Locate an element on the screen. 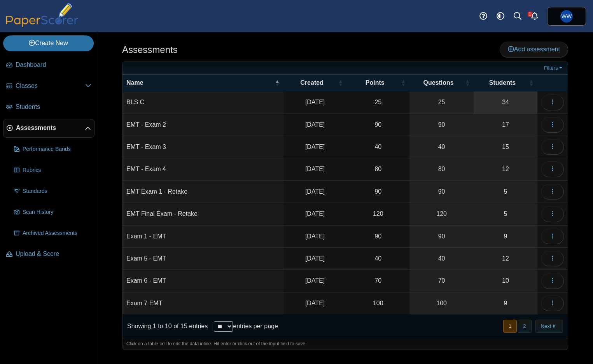 The width and height of the screenshot is (593, 364). td: 80 is located at coordinates (378, 169).